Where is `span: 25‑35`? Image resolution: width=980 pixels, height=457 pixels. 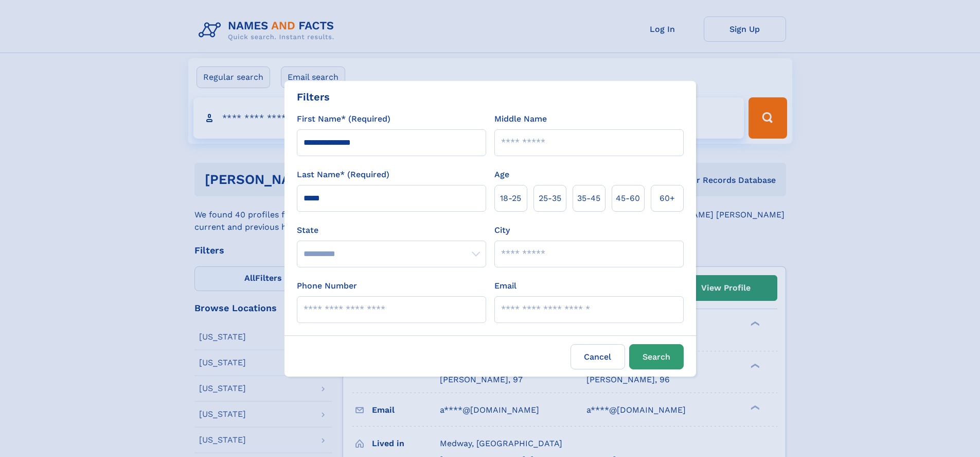
span: 25‑35 is located at coordinates (550, 198).